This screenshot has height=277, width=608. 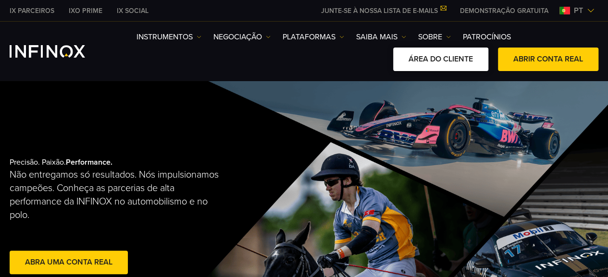 I want to click on a: SOBRE, so click(x=435, y=37).